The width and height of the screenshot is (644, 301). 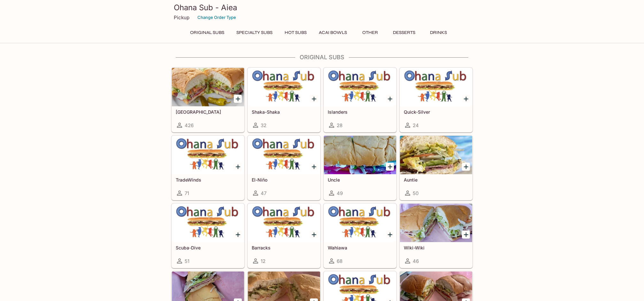 What do you see at coordinates (284, 155) in the screenshot?
I see `div: El-Niño` at bounding box center [284, 155].